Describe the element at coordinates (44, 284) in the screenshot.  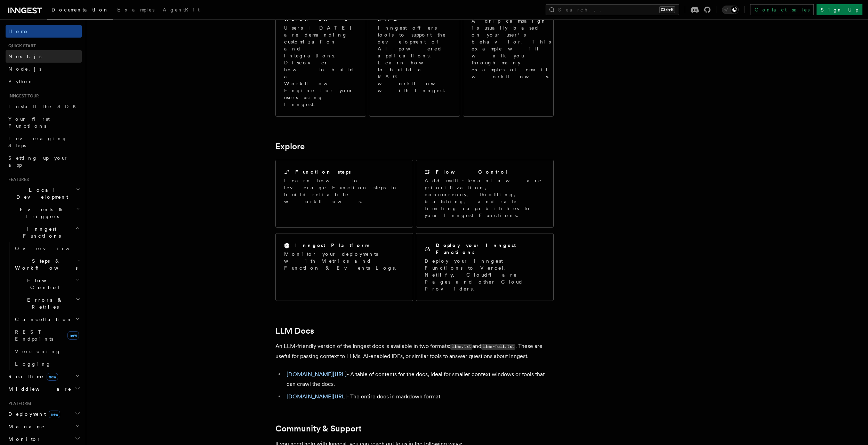
I see `span: Flow Control` at that location.